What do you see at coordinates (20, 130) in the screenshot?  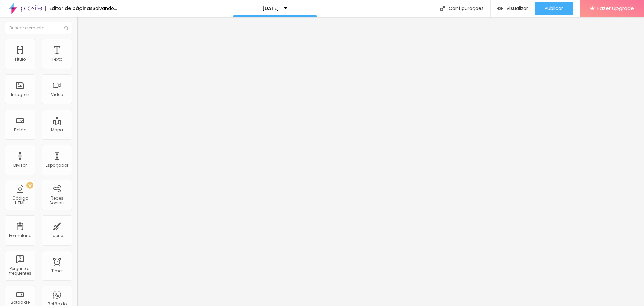 I see `div: Botão` at bounding box center [20, 130].